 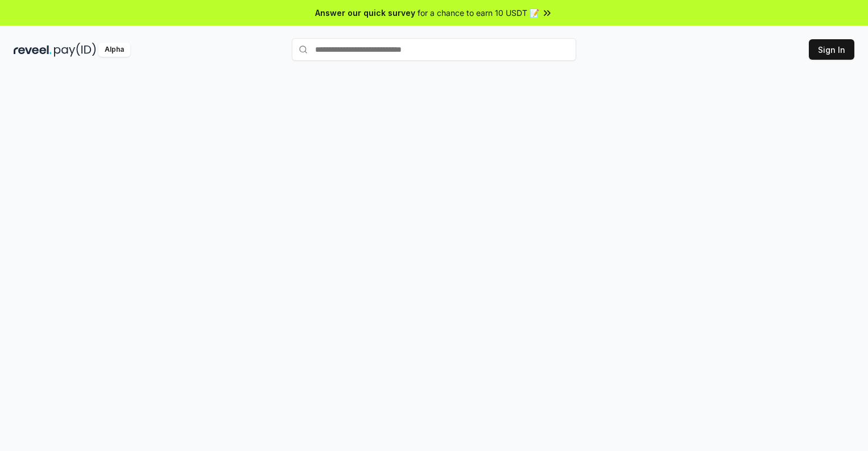 What do you see at coordinates (32, 49) in the screenshot?
I see `img: reveel_dark` at bounding box center [32, 49].